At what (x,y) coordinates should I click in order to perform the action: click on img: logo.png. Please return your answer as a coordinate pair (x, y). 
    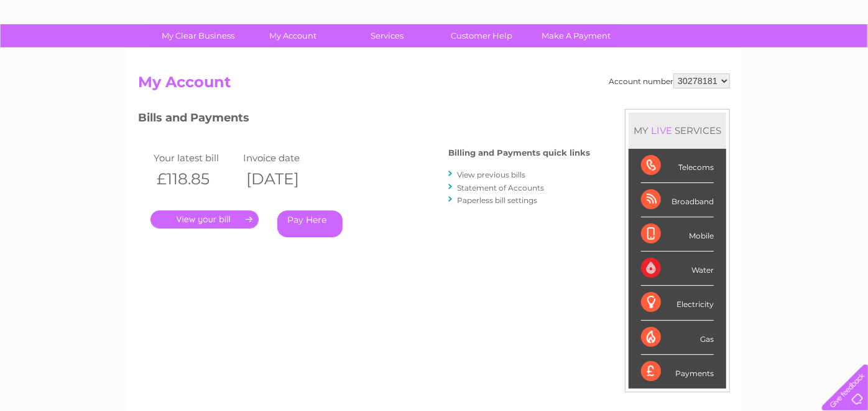
    Looking at the image, I should click on (62, 51).